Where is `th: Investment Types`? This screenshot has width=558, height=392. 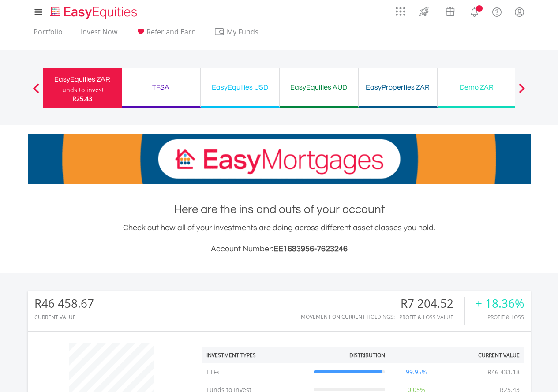 th: Investment Types is located at coordinates (256, 355).